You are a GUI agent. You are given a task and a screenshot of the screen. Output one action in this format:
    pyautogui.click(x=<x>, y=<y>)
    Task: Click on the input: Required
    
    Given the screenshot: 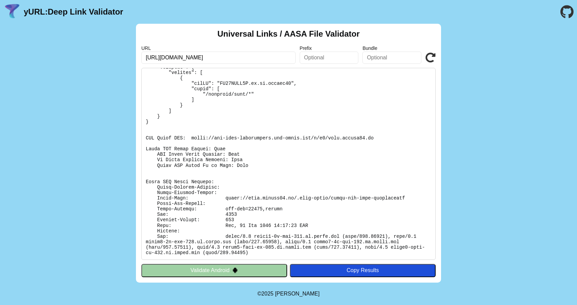 What is the action you would take?
    pyautogui.click(x=218, y=58)
    